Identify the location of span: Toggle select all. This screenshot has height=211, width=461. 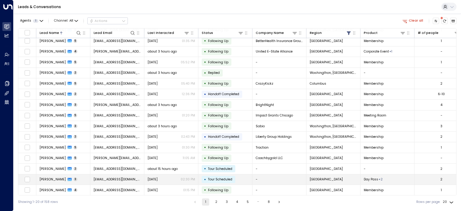
(27, 32).